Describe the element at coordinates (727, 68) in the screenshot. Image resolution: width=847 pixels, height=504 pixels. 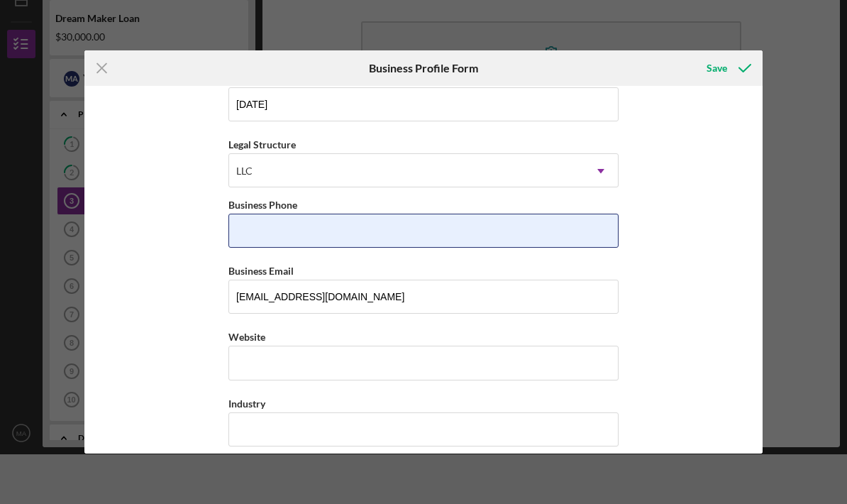
I see `button: Save` at that location.